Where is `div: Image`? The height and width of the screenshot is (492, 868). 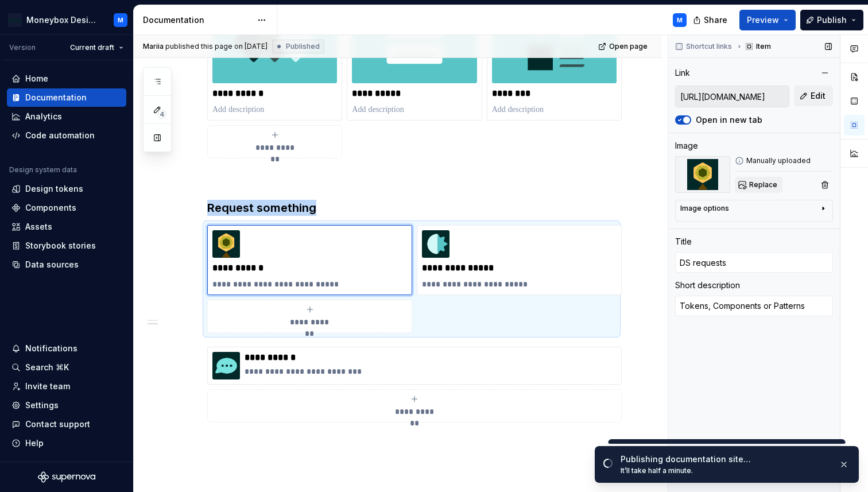 div: Image is located at coordinates (686, 146).